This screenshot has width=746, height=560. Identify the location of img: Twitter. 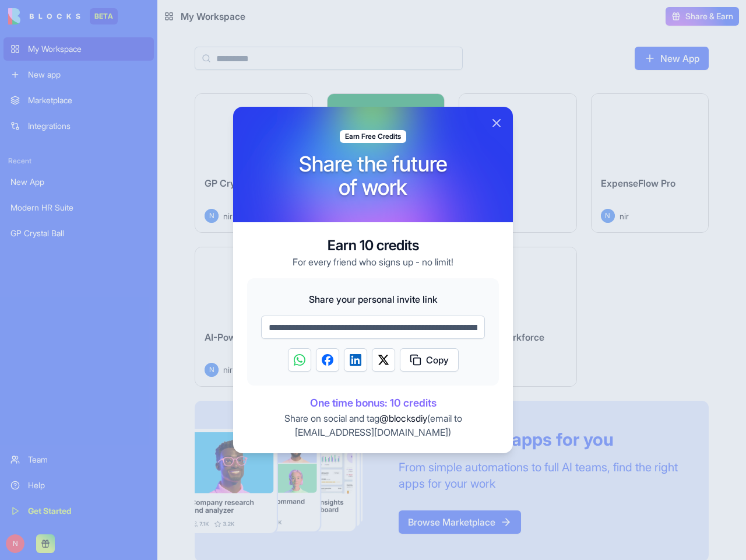
(383, 360).